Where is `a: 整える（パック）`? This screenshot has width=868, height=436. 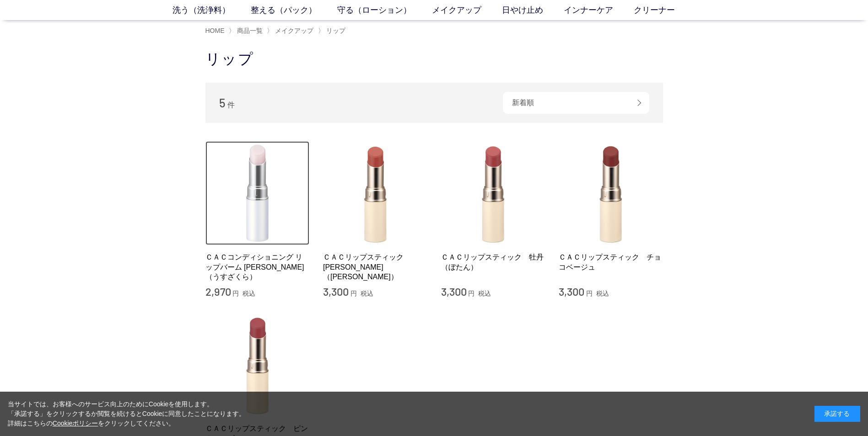
a: 整える（パック） is located at coordinates (294, 10).